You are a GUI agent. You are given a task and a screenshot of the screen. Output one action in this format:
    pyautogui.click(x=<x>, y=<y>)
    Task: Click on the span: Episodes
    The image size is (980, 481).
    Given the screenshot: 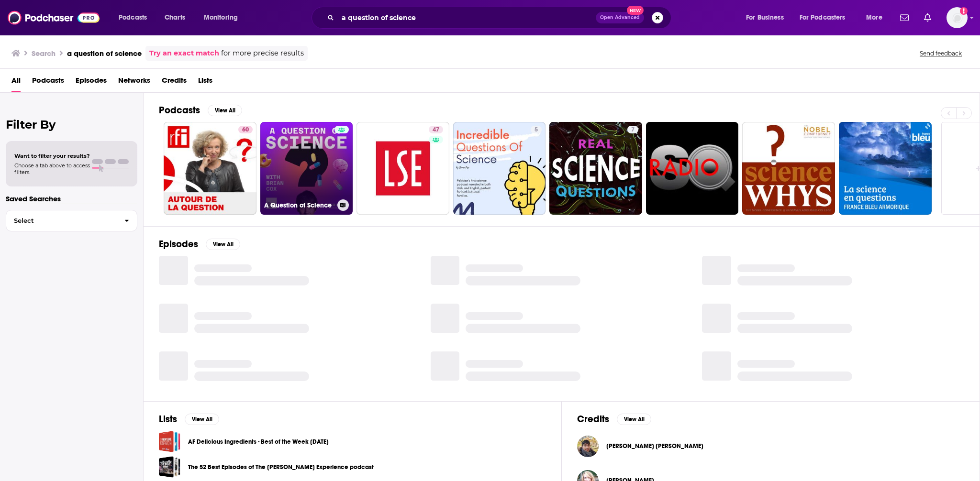 What is the action you would take?
    pyautogui.click(x=91, y=82)
    